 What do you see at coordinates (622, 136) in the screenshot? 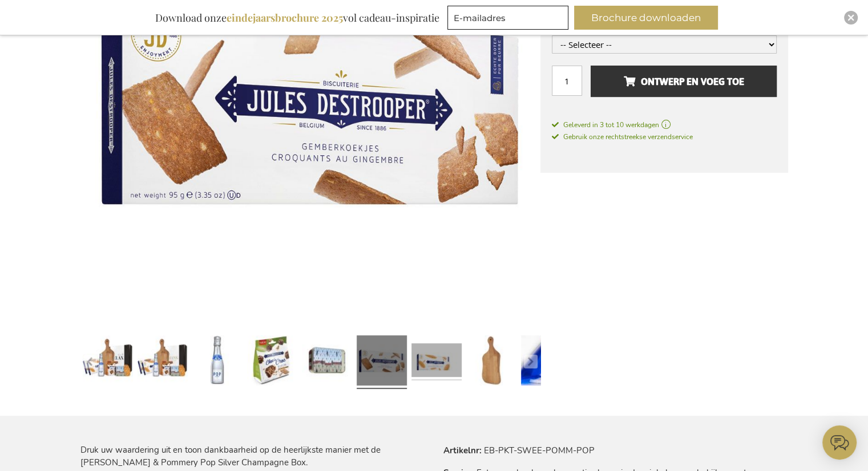
I see `a: Gebruik onze rechtstreekse verzendservice` at bounding box center [622, 136].